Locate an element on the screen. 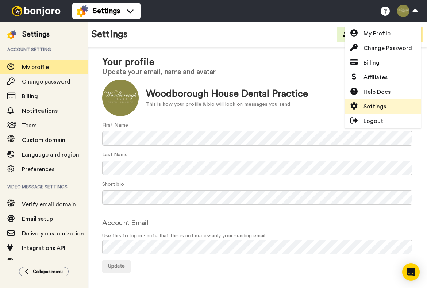 This screenshot has width=427, height=288. span: Verify email domain is located at coordinates (49, 204).